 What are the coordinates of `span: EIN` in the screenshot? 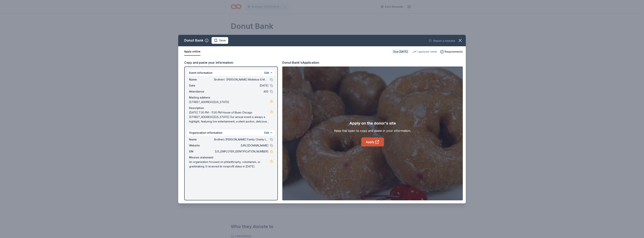 It's located at (201, 151).